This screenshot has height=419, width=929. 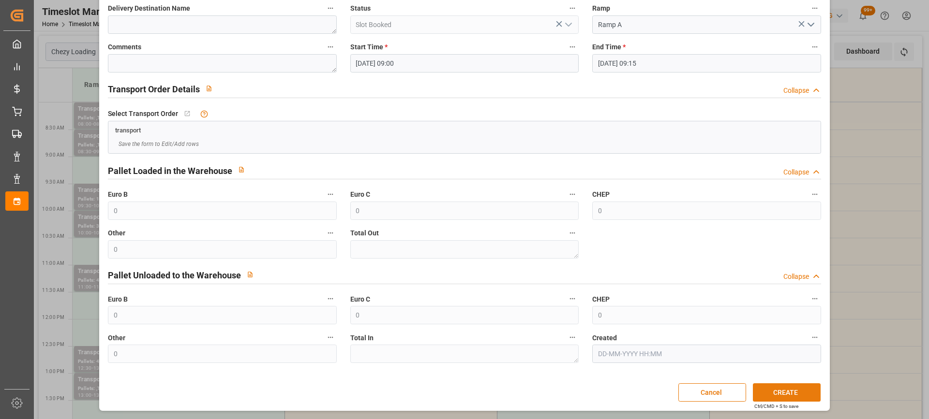 What do you see at coordinates (601, 8) in the screenshot?
I see `span: Ramp` at bounding box center [601, 8].